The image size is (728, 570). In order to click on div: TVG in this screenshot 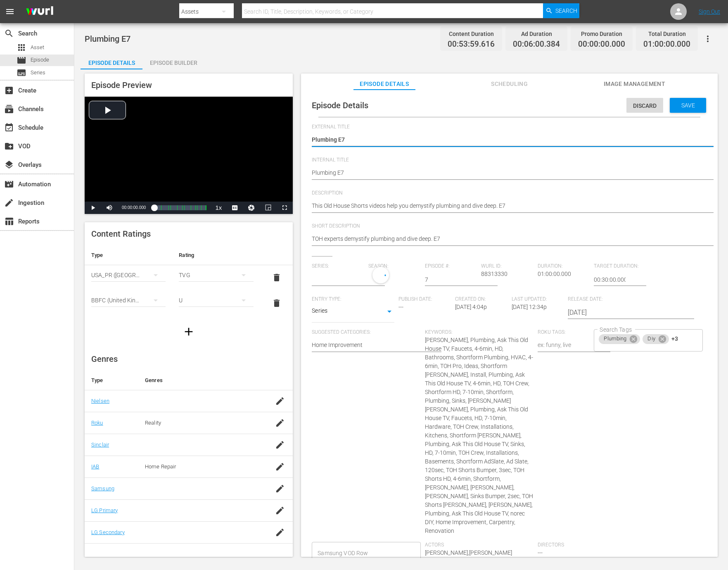, I will do `click(216, 276)`.